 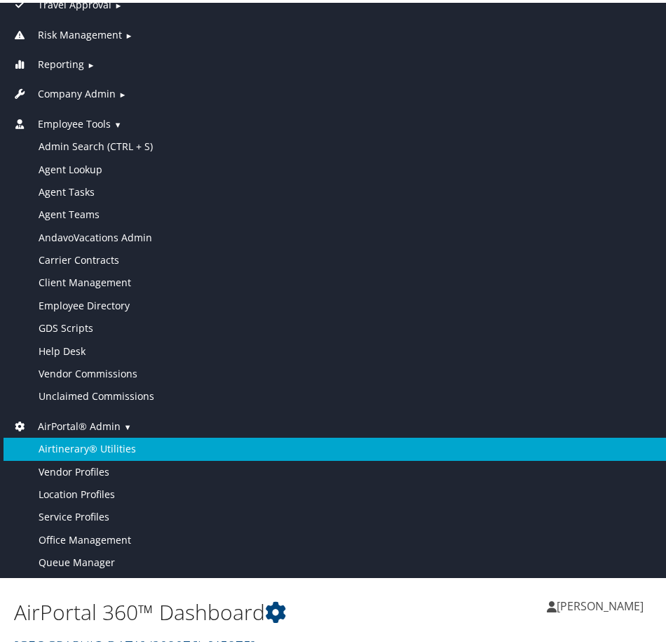 What do you see at coordinates (66, 423) in the screenshot?
I see `a: AirPortal® Admin` at bounding box center [66, 423].